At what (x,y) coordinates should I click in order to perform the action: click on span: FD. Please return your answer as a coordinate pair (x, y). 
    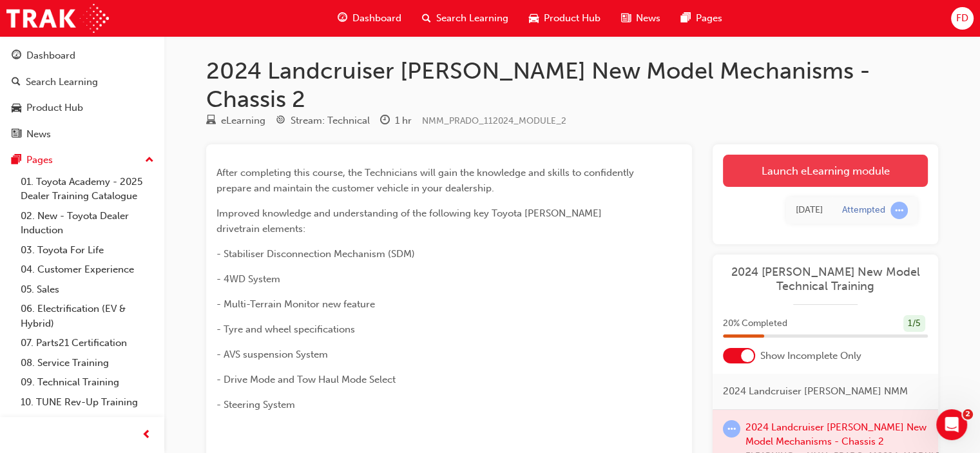
    Looking at the image, I should click on (962, 18).